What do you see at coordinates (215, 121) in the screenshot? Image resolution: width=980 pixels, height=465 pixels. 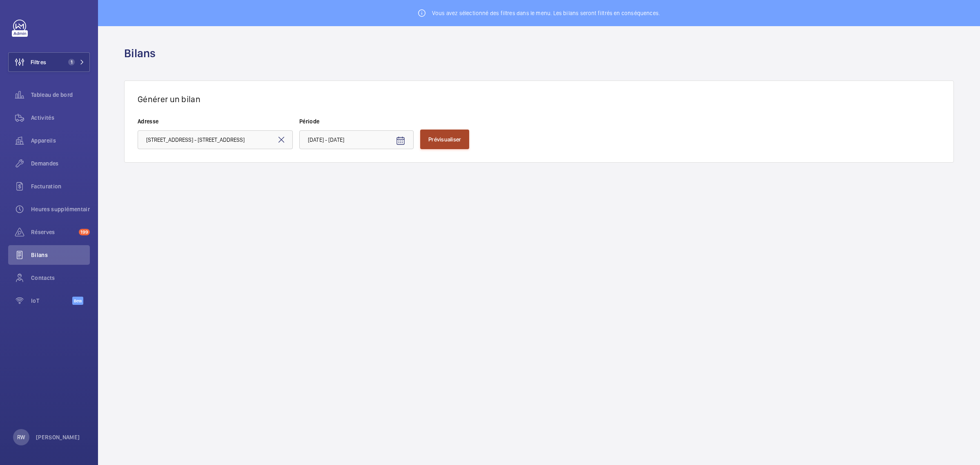 I see `label: Adresse` at bounding box center [215, 121].